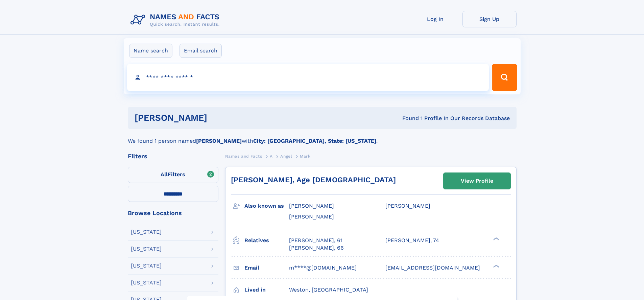 The height and width of the screenshot is (300, 644). I want to click on span: Mark, so click(305, 156).